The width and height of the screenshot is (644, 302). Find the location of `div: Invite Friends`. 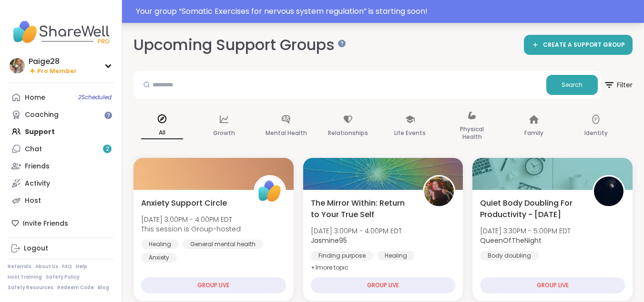

div: Invite Friends is located at coordinates (60, 223).